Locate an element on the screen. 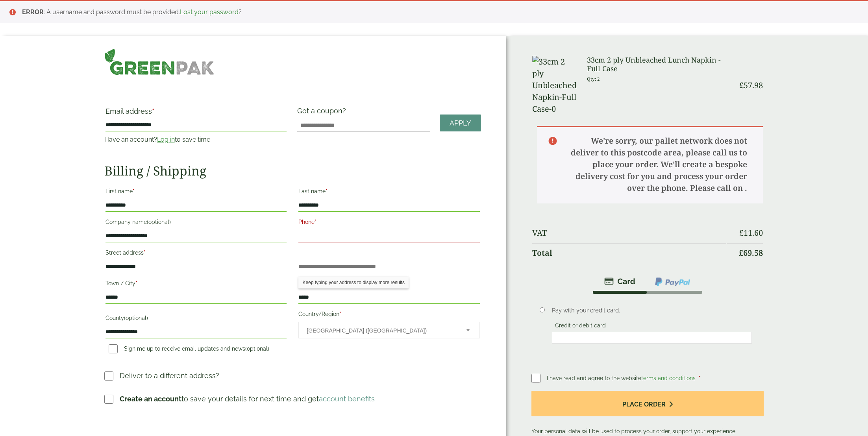 The height and width of the screenshot is (436, 868). p: Pay with your credit card. is located at coordinates (652, 311).